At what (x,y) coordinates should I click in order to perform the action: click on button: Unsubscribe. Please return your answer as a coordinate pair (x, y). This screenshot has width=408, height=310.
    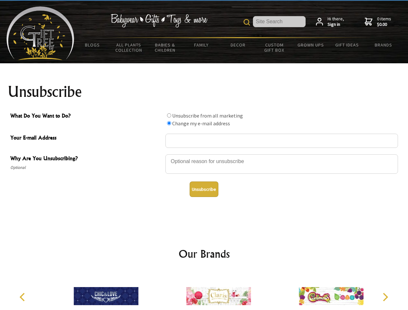
    Looking at the image, I should click on (204, 189).